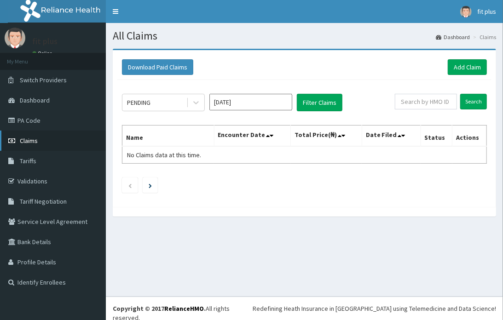  What do you see at coordinates (138, 103) in the screenshot?
I see `div: PENDING` at bounding box center [138, 103].